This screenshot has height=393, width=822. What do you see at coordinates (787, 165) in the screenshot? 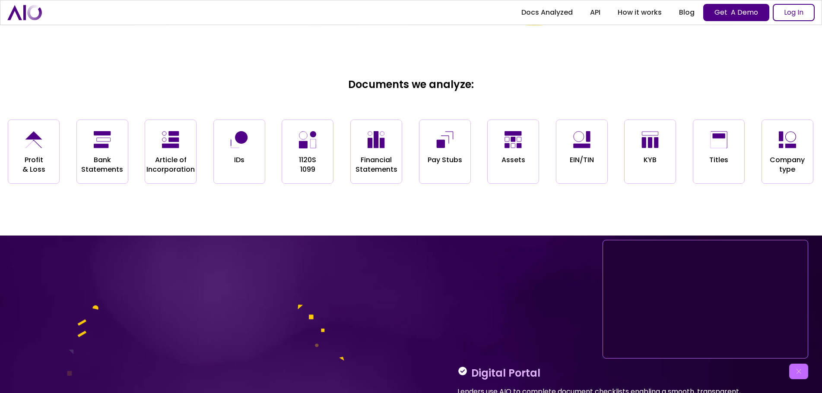
I see `p: Company type` at bounding box center [787, 165].